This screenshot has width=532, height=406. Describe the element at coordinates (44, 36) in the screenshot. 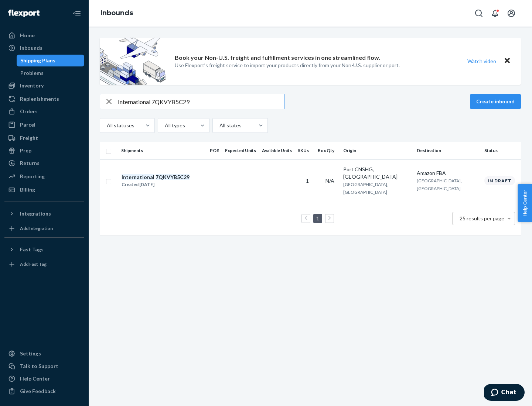

I see `a: Home` at that location.